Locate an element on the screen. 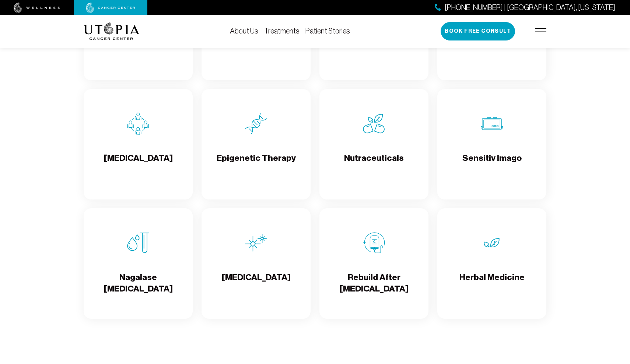 Image resolution: width=630 pixels, height=364 pixels. img: icon-hamburger is located at coordinates (541, 32).